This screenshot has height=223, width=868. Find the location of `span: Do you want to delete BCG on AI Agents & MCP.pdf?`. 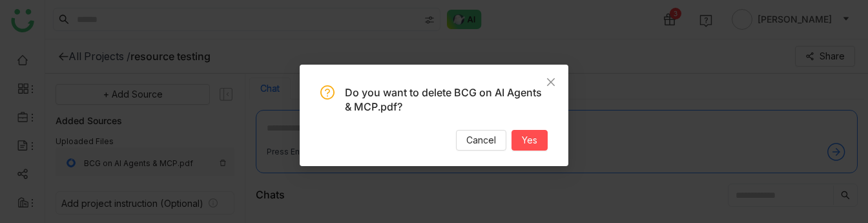

span: Do you want to delete BCG on AI Agents & MCP.pdf? is located at coordinates (443, 99).